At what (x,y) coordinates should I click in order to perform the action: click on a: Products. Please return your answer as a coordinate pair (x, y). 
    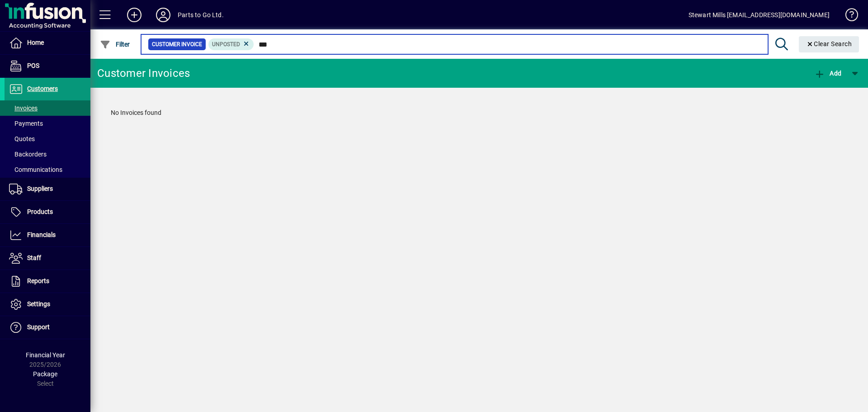
    Looking at the image, I should click on (48, 212).